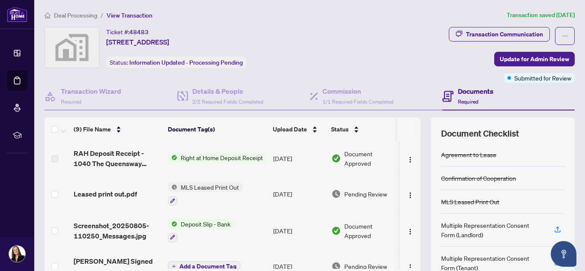  What do you see at coordinates (534, 59) in the screenshot?
I see `button: Update for Admin Review` at bounding box center [534, 59].